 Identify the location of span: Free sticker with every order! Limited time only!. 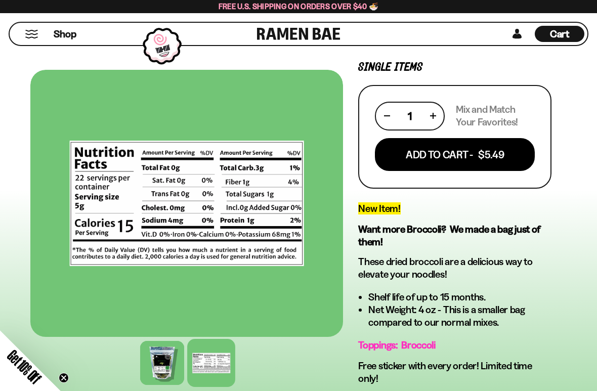
(445, 372).